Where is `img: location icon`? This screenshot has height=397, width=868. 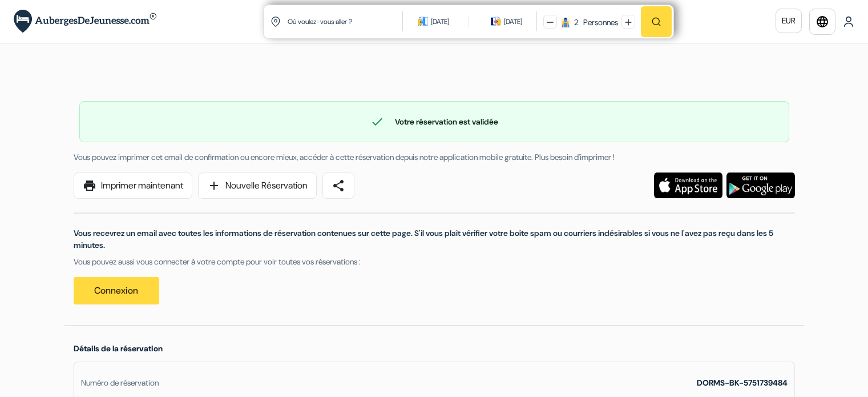 img: location icon is located at coordinates (276, 22).